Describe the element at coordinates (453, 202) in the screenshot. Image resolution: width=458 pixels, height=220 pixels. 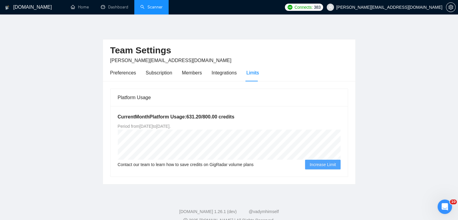
I see `span: 10` at that location.